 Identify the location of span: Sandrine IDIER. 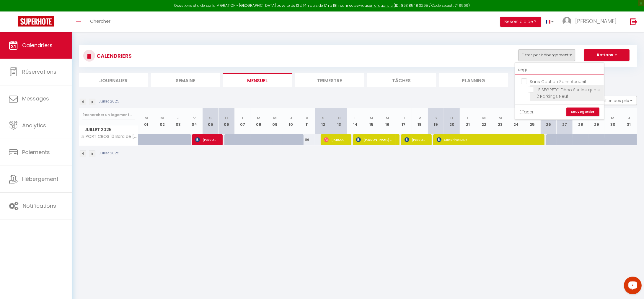
(487, 140).